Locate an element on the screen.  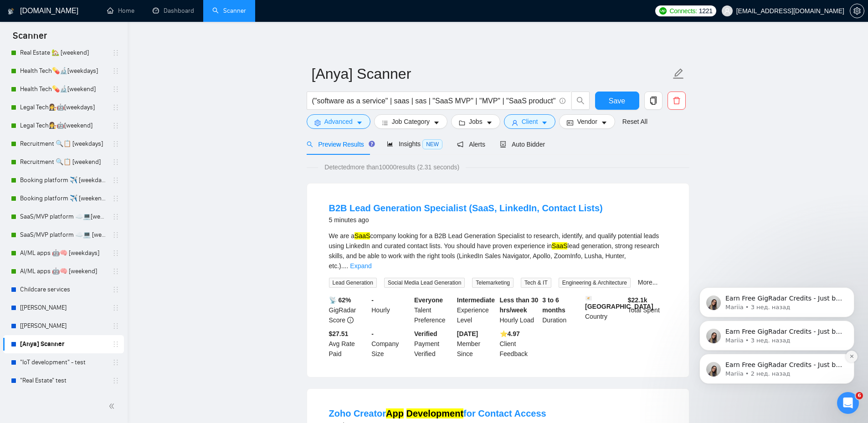
a: Recruitment 🔍📋 [weekdays] is located at coordinates (63, 144).